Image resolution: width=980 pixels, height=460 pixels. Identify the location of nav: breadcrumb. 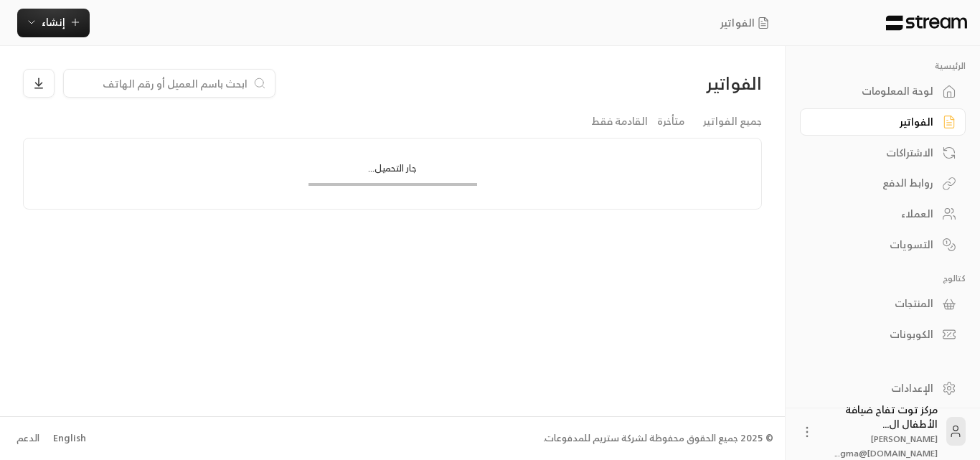
(747, 23).